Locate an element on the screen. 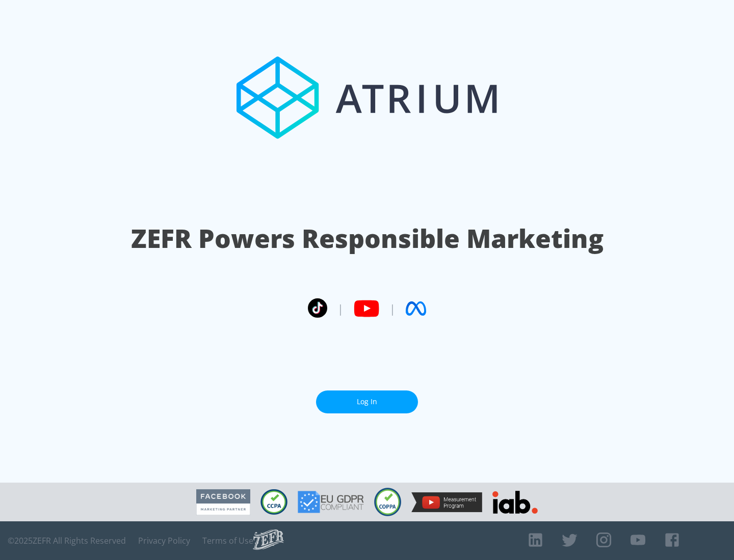 Image resolution: width=734 pixels, height=560 pixels. span: © 2025 ZEFR All Rights Reserved is located at coordinates (67, 541).